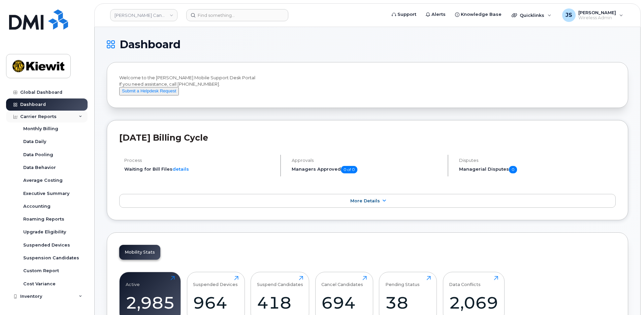 The height and width of the screenshot is (315, 644). What do you see at coordinates (181, 169) in the screenshot?
I see `a: details` at bounding box center [181, 169].